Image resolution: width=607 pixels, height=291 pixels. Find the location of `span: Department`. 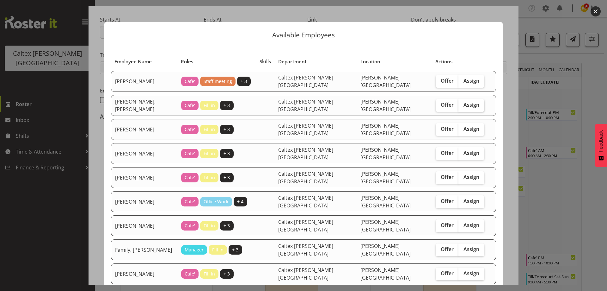

span: Department is located at coordinates (292, 61).